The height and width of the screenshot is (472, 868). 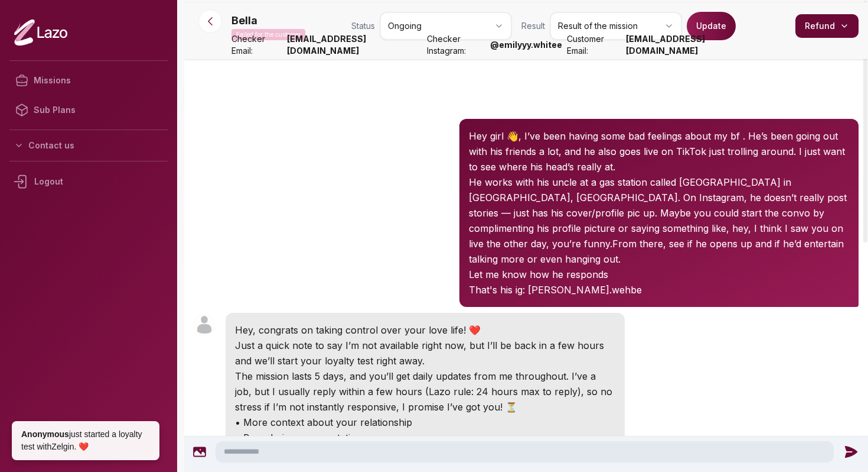 I want to click on p: Let me know how he responds, so click(x=659, y=274).